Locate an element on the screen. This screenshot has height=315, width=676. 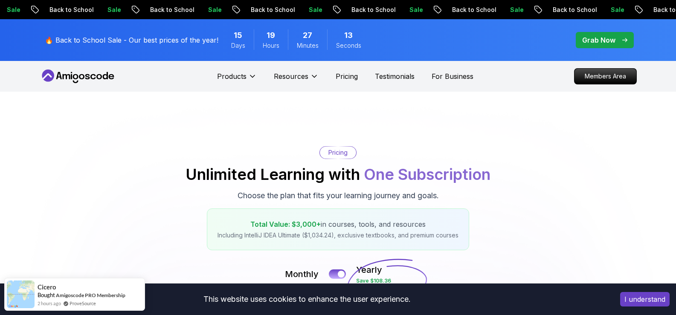
a: Amigoscode PRO Membership is located at coordinates (90, 295).